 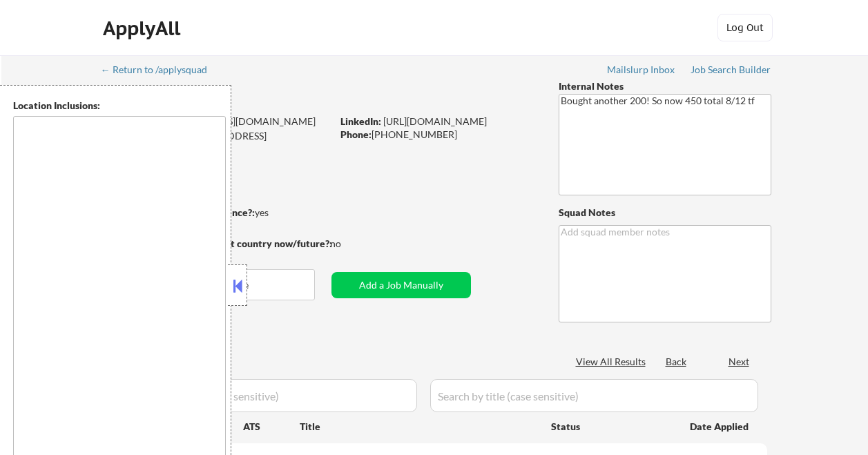 What do you see at coordinates (613, 362) in the screenshot?
I see `div: View All Results` at bounding box center [613, 362].